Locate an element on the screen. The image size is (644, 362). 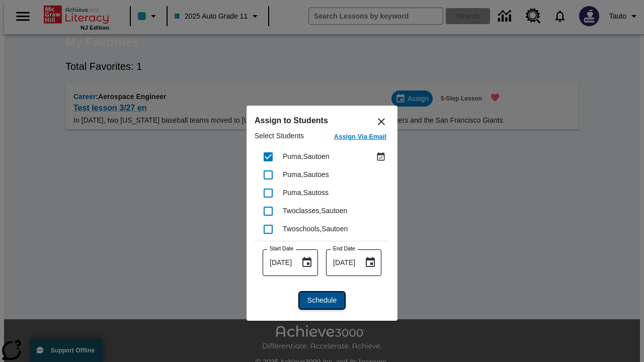
button: Assign Via Email is located at coordinates (360, 138).